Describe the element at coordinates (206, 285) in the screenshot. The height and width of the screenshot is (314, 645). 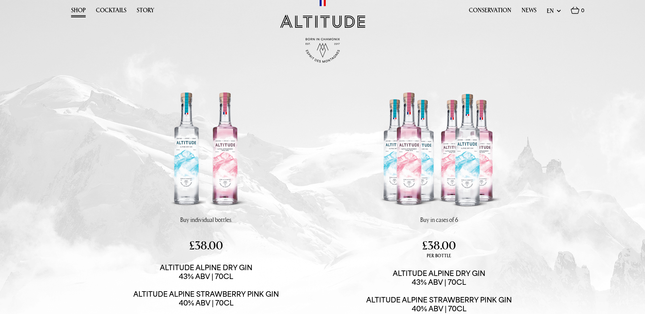
I see `a: Altitude Alpine Dry Gin43% ABV | 70CLAltitude Alpine Strawberry Pink Gin40% ABV | 70cl` at that location.